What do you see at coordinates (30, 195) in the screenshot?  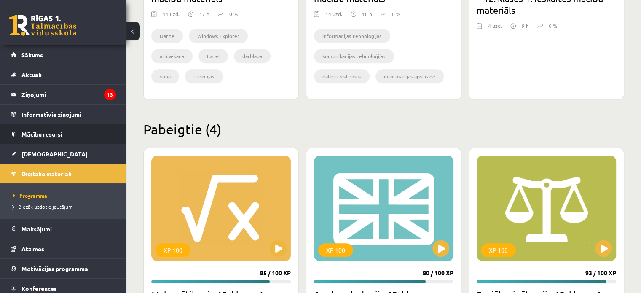 I see `span: Programma` at bounding box center [30, 195].